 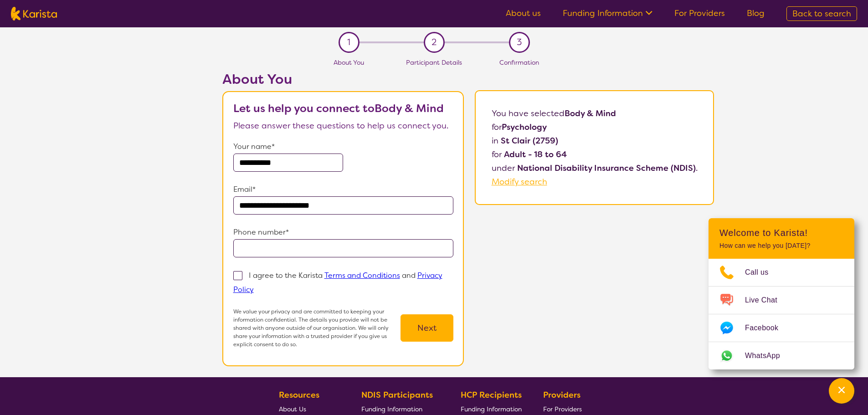 I want to click on span: 2, so click(x=434, y=42).